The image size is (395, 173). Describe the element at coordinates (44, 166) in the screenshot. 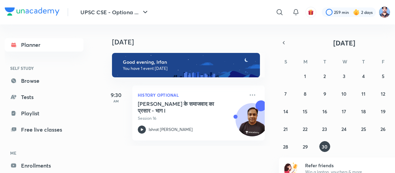

I see `a: Enrollments` at that location.